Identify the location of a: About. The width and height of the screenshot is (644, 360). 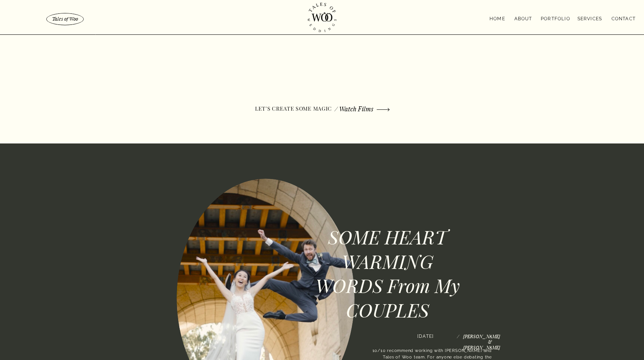
(523, 18).